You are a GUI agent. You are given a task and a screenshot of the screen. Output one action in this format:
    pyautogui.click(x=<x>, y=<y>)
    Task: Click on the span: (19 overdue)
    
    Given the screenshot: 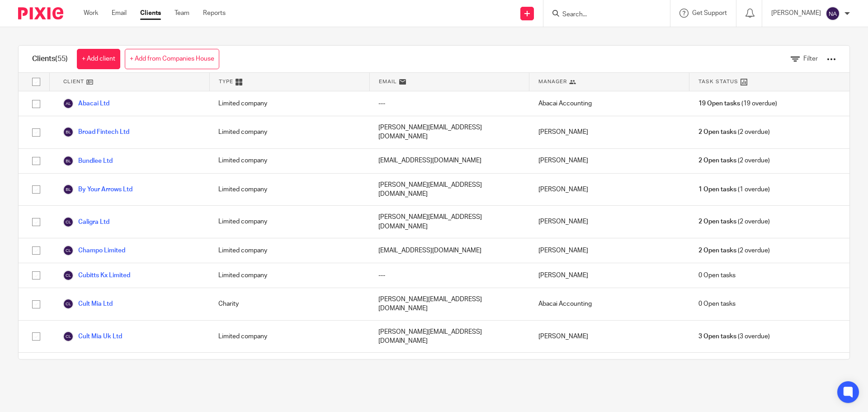 What is the action you would take?
    pyautogui.click(x=738, y=104)
    